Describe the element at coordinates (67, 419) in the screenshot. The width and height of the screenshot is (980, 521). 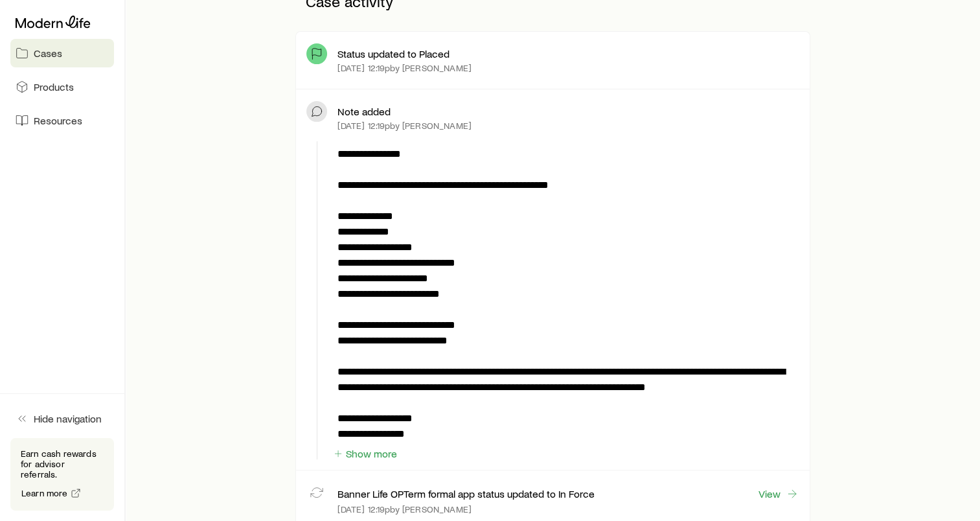
I see `span: Hide navigation` at that location.